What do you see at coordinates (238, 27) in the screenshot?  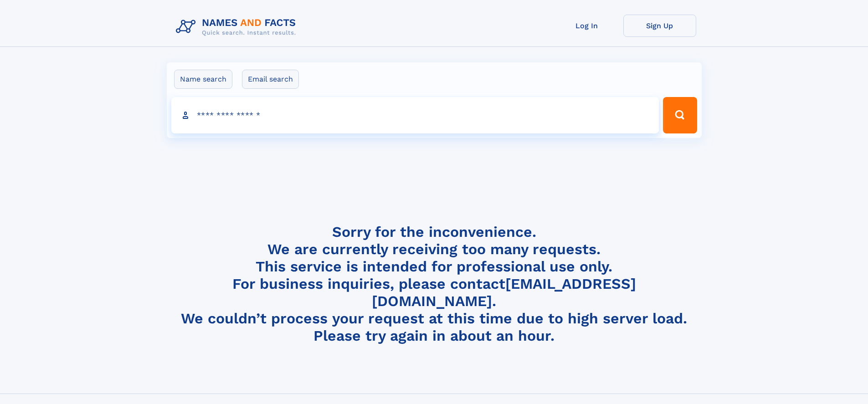 I see `img: Logo Names and Facts` at bounding box center [238, 27].